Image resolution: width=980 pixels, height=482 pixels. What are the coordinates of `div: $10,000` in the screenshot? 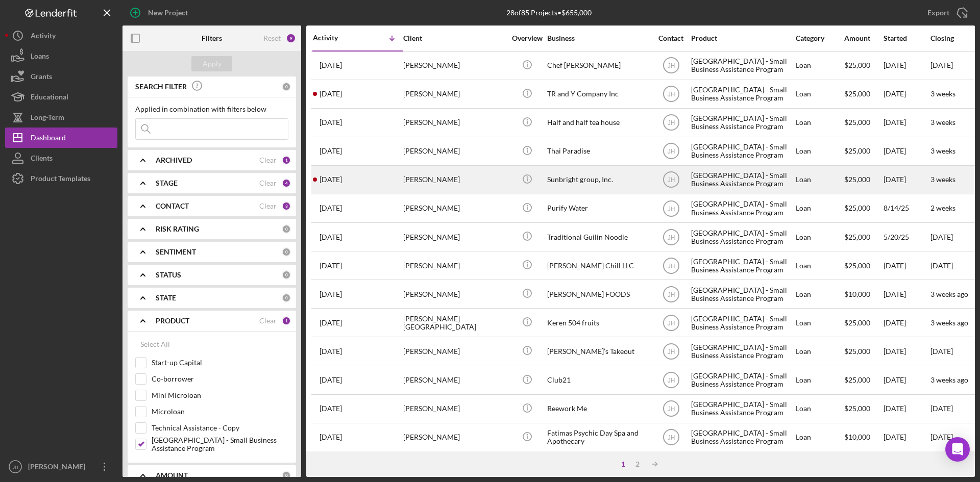 It's located at (863, 294).